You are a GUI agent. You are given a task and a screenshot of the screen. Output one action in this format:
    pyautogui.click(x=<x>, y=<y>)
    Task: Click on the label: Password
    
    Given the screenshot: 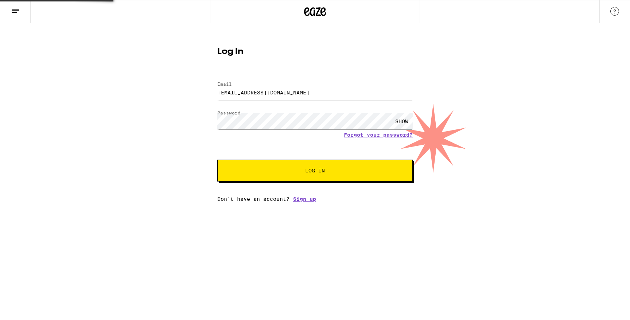 What is the action you would take?
    pyautogui.click(x=229, y=113)
    